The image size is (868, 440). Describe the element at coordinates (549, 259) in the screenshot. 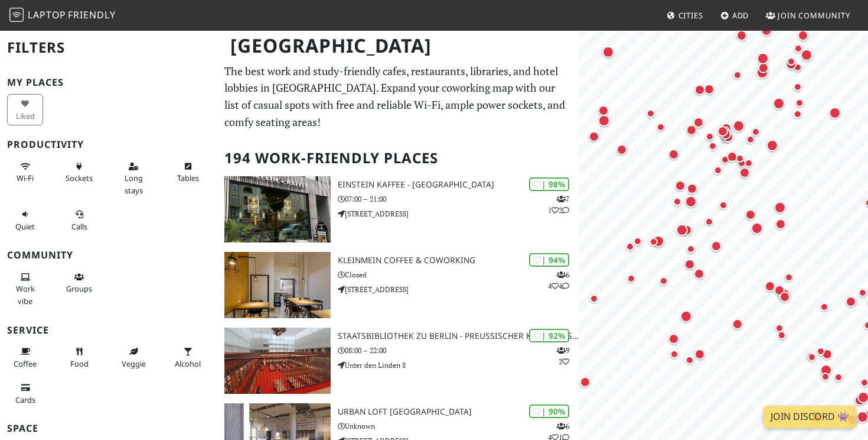

I see `div: | 94%` at that location.